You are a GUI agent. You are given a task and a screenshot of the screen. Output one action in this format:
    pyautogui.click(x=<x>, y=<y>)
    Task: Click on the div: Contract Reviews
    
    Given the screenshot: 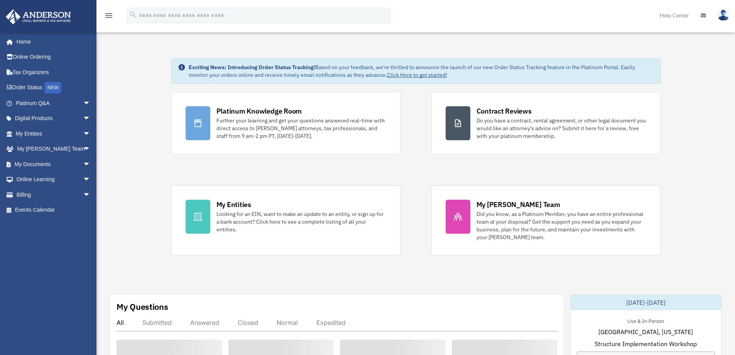 What is the action you would take?
    pyautogui.click(x=504, y=111)
    